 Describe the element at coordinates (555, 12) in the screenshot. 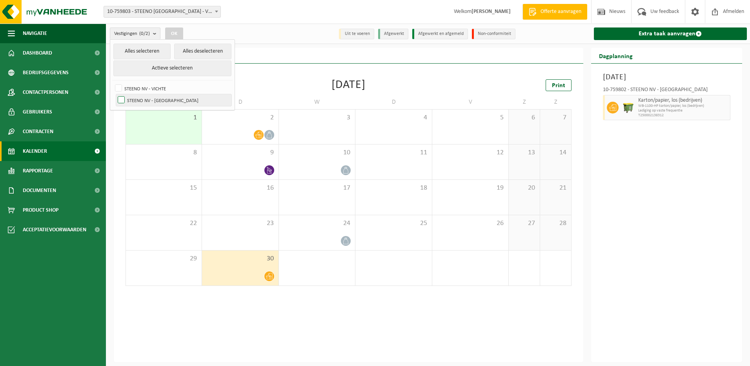

I see `a: Offerte aanvragen` at that location.